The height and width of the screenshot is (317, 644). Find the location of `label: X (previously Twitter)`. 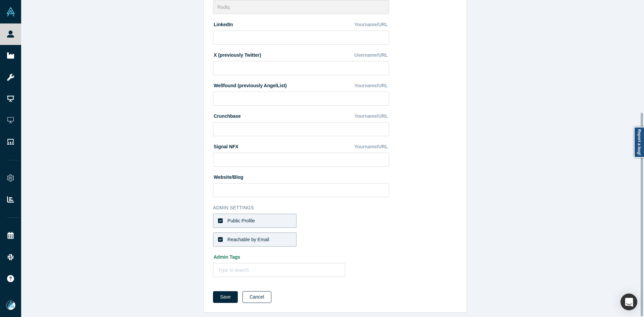

label: X (previously Twitter) is located at coordinates (237, 54).